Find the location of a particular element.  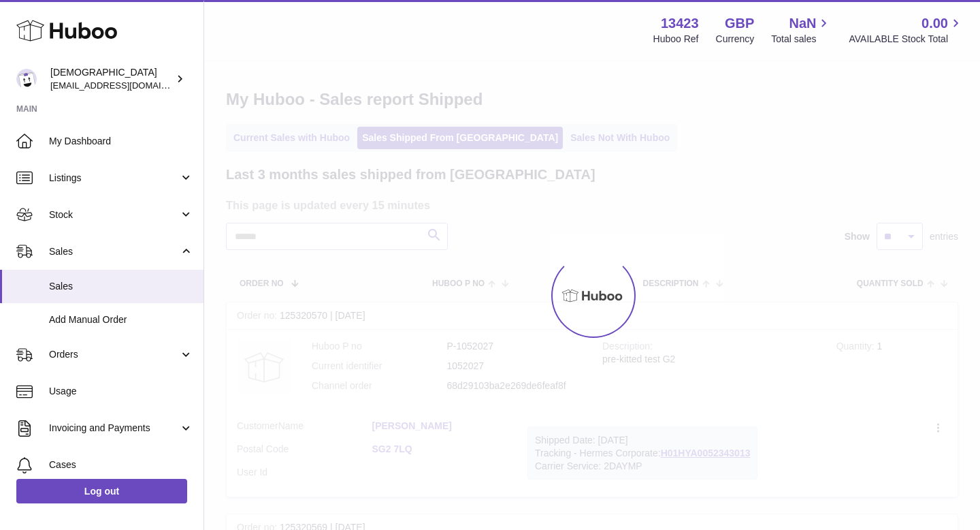

a: Log out is located at coordinates (101, 491).